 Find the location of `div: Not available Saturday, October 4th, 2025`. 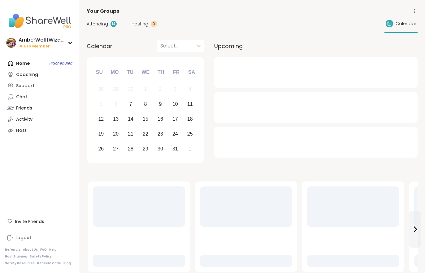

div: Not available Saturday, October 4th, 2025 is located at coordinates (190, 89).